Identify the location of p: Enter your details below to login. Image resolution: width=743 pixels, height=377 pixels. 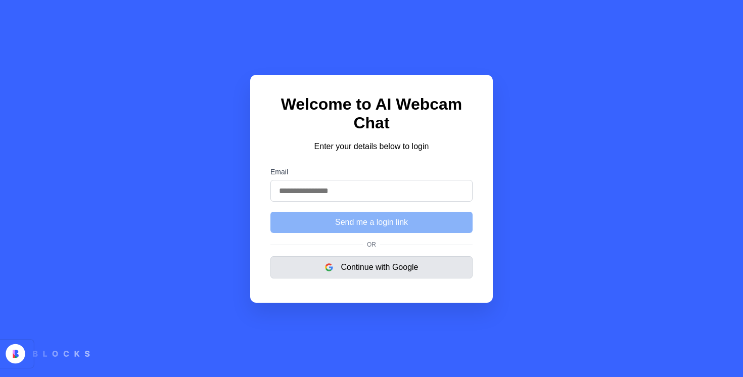
(372, 147).